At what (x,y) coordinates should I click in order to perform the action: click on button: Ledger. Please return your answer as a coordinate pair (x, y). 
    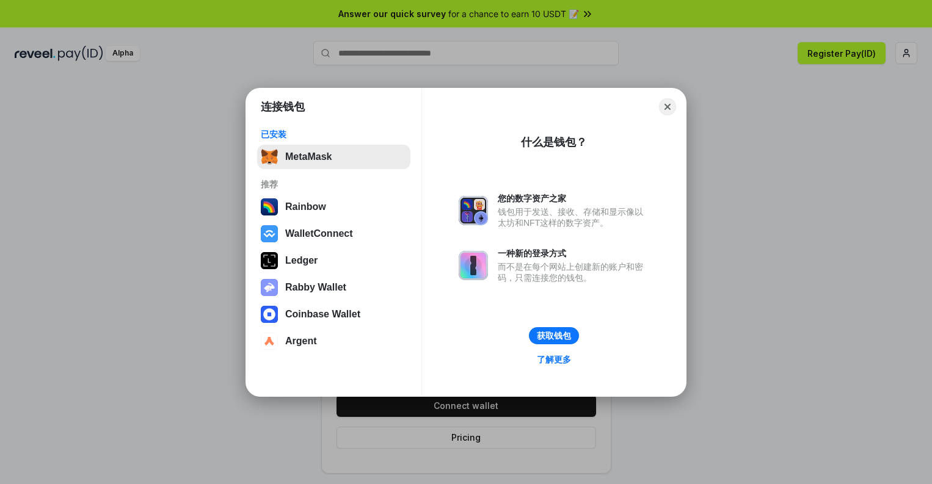
    Looking at the image, I should click on (334, 261).